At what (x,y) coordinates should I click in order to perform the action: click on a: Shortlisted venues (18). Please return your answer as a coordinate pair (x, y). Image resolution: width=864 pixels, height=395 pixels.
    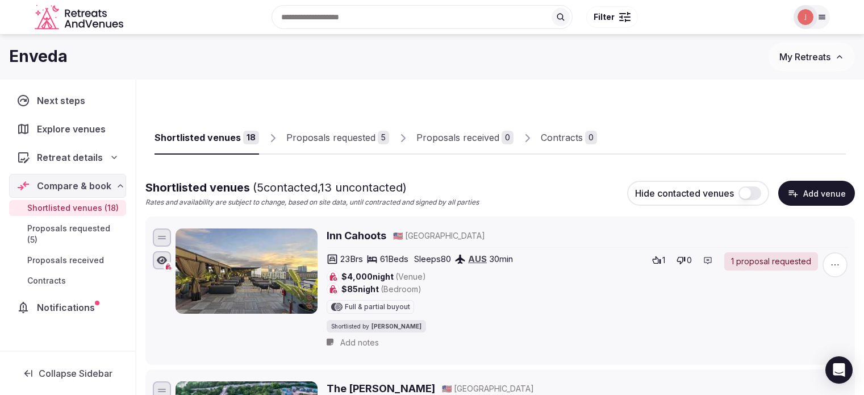
    Looking at the image, I should click on (68, 208).